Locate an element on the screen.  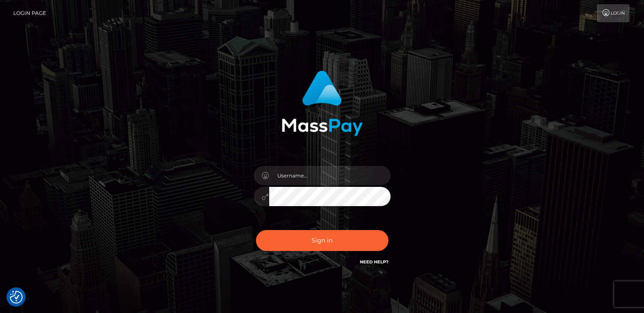
button: Consent Preferences is located at coordinates (16, 297).